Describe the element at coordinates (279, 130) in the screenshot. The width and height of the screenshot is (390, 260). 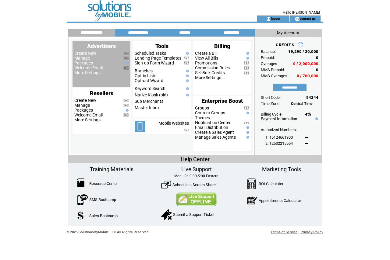
I see `span: Authorized Numbers:` at that location.